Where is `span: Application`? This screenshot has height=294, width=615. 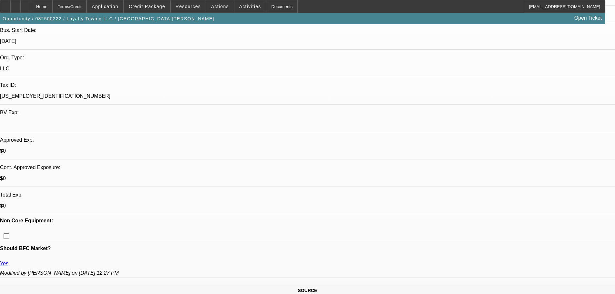 span: Application is located at coordinates (105, 6).